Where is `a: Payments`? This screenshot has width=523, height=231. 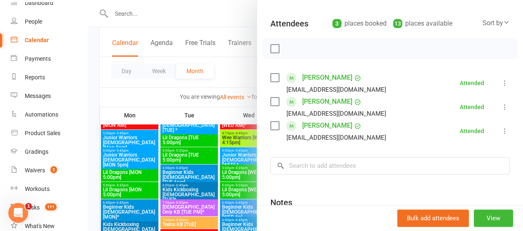
a: Payments is located at coordinates (49, 59).